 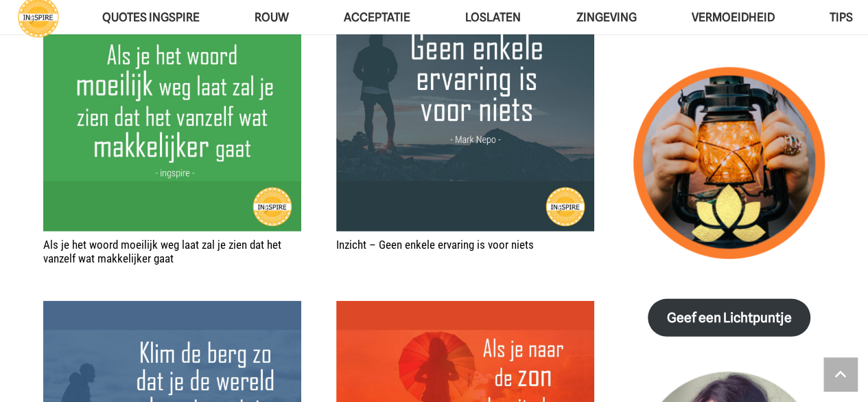 What do you see at coordinates (840, 18) in the screenshot?
I see `span: TIPS` at bounding box center [840, 18].